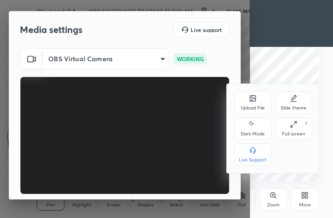 The width and height of the screenshot is (333, 218). What do you see at coordinates (253, 134) in the screenshot?
I see `div: Dark Mode` at bounding box center [253, 134].